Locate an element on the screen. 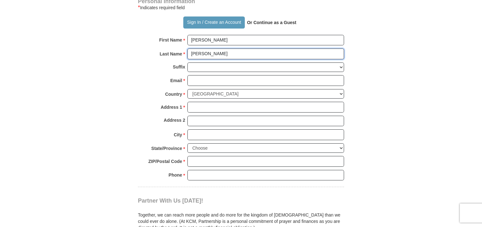 Image resolution: width=482 pixels, height=227 pixels. strong: Phone is located at coordinates (175, 175).